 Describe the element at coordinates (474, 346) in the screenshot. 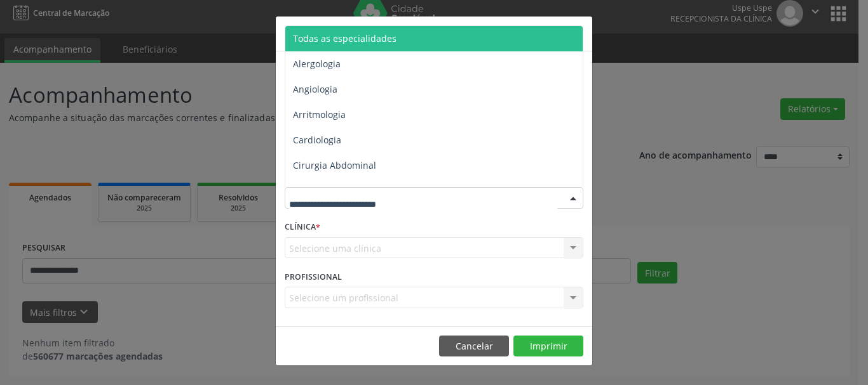

I see `button: Cancelar` at that location.